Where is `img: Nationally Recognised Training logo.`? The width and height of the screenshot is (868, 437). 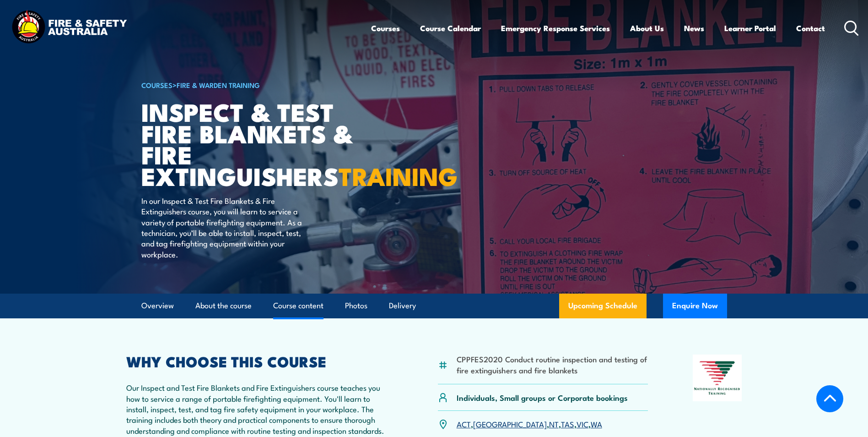 img: Nationally Recognised Training logo. is located at coordinates (718, 378).